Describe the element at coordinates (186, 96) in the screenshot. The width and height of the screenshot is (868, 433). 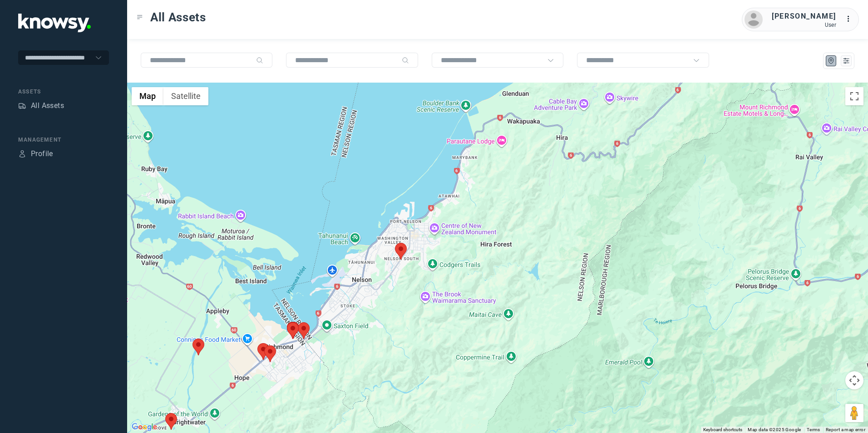
I see `button: Show satellite imagery` at that location.